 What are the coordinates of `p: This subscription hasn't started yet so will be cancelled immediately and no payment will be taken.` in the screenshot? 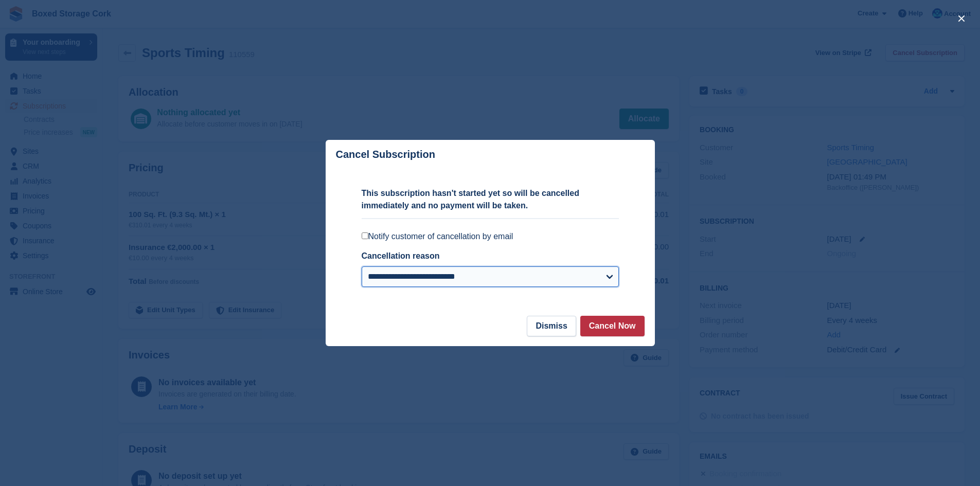 It's located at (490, 199).